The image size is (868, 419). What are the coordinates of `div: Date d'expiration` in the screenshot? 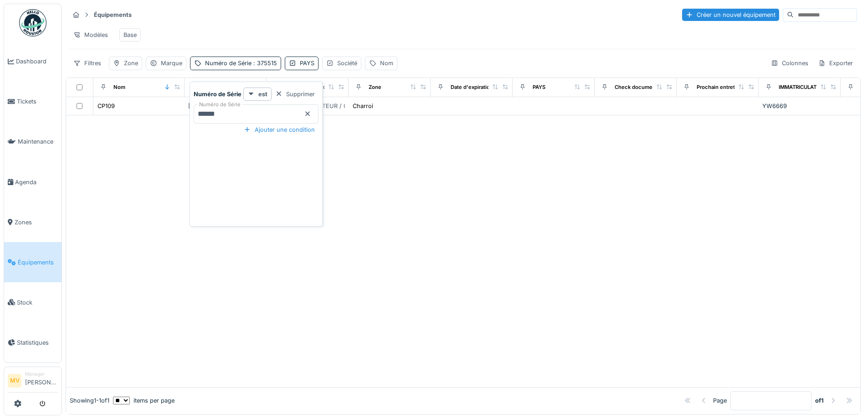 It's located at (472, 87).